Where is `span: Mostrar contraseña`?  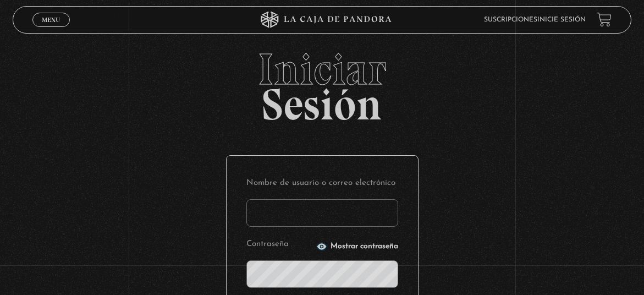
span: Mostrar contraseña is located at coordinates (365, 246).